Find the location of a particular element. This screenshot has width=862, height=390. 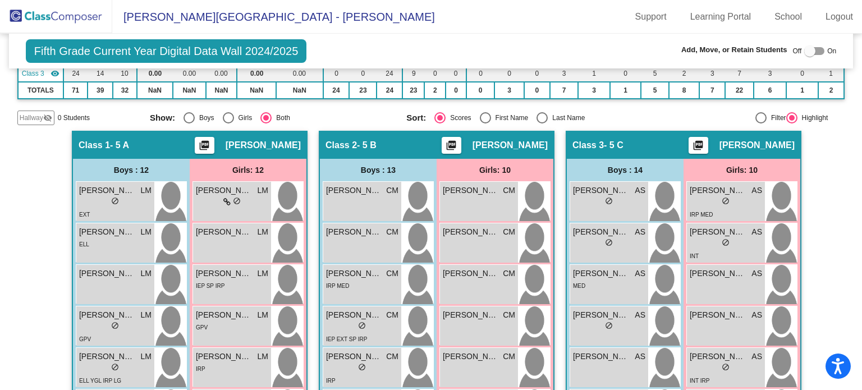

span: Class 1 is located at coordinates (94, 145).